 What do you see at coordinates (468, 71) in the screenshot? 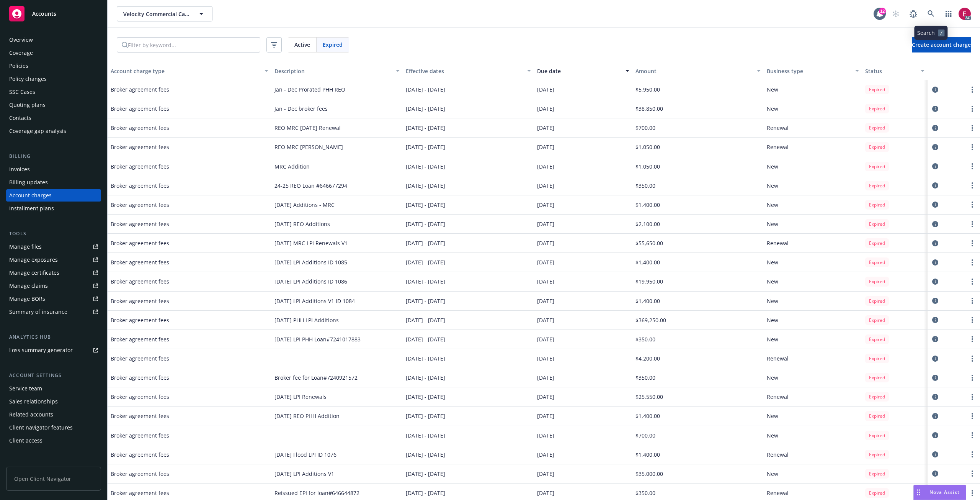
I see `button: Effective dates` at bounding box center [468, 71].